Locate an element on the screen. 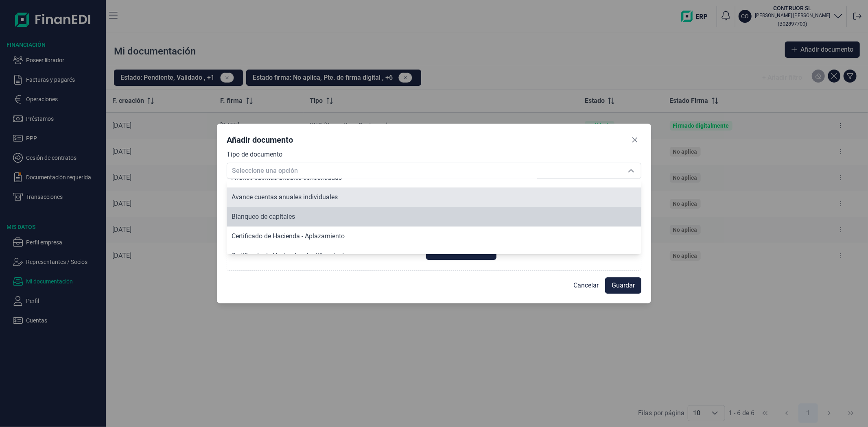 This screenshot has width=868, height=427. span: Blanqueo de capitales is located at coordinates (263, 217).